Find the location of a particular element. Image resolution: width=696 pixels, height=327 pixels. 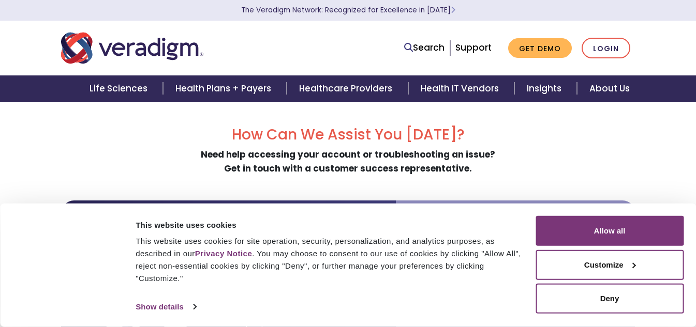

button: Customize is located at coordinates (609, 265).